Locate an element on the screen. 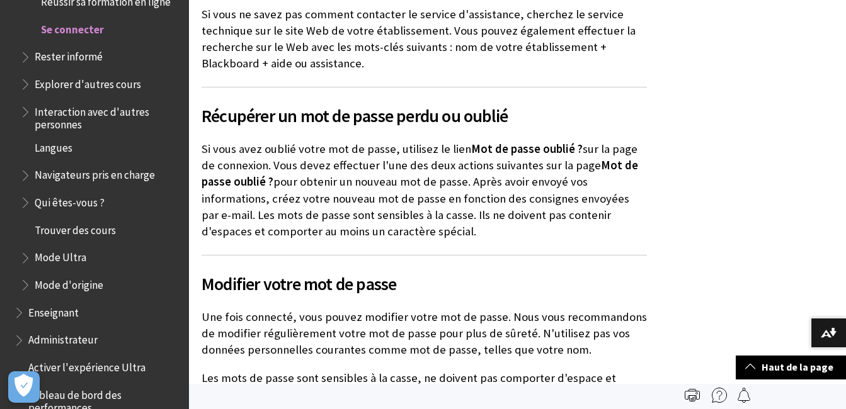 Image resolution: width=846 pixels, height=409 pixels. button: Ouvrir le centre de préférences is located at coordinates (24, 387).